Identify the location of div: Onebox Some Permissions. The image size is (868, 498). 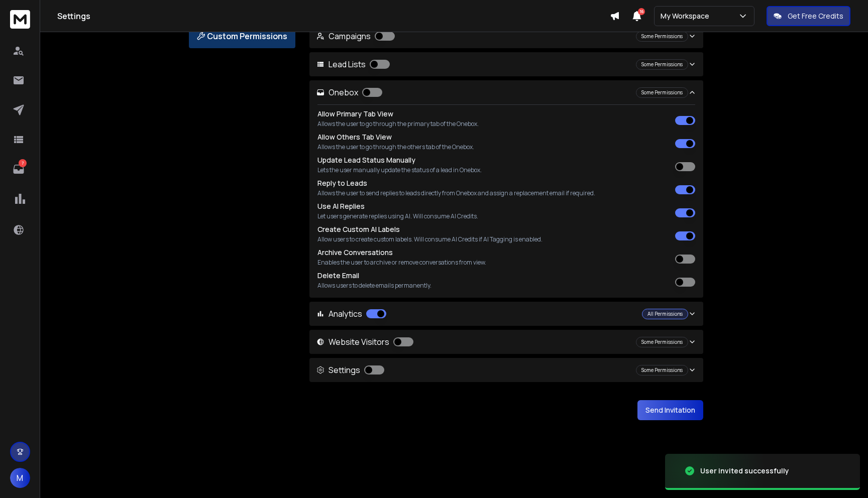
(506, 201).